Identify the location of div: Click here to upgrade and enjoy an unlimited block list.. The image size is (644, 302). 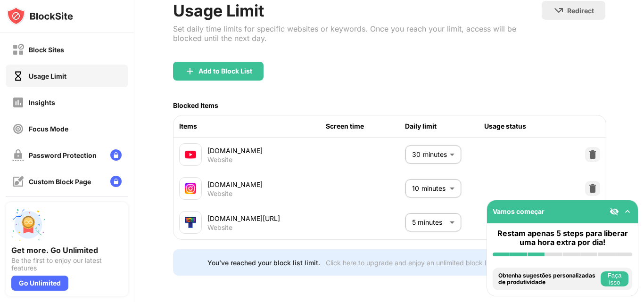
(410, 263).